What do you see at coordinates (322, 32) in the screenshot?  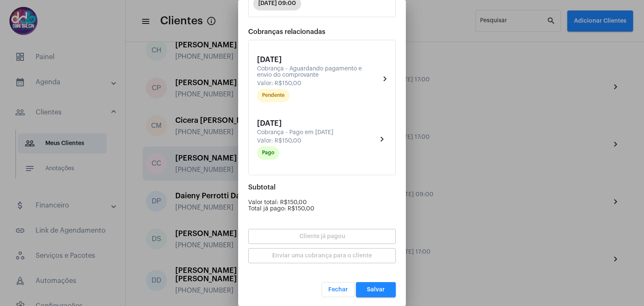 I see `div: Cobranças relacionadas` at bounding box center [322, 32].